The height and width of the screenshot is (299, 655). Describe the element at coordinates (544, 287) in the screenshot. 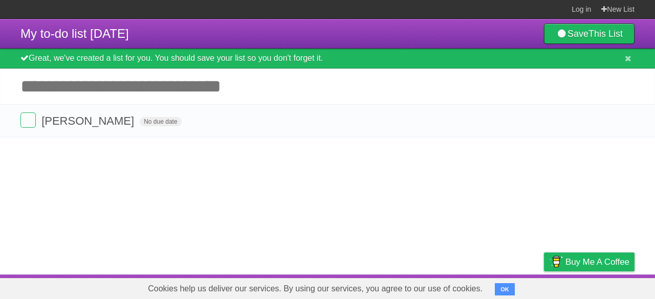

I see `a: Privacy` at that location.